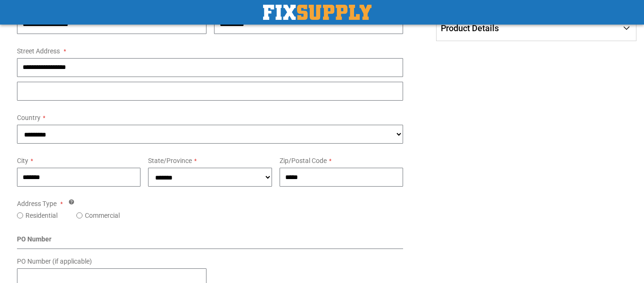 The image size is (644, 283). What do you see at coordinates (23, 161) in the screenshot?
I see `span: City` at bounding box center [23, 161].